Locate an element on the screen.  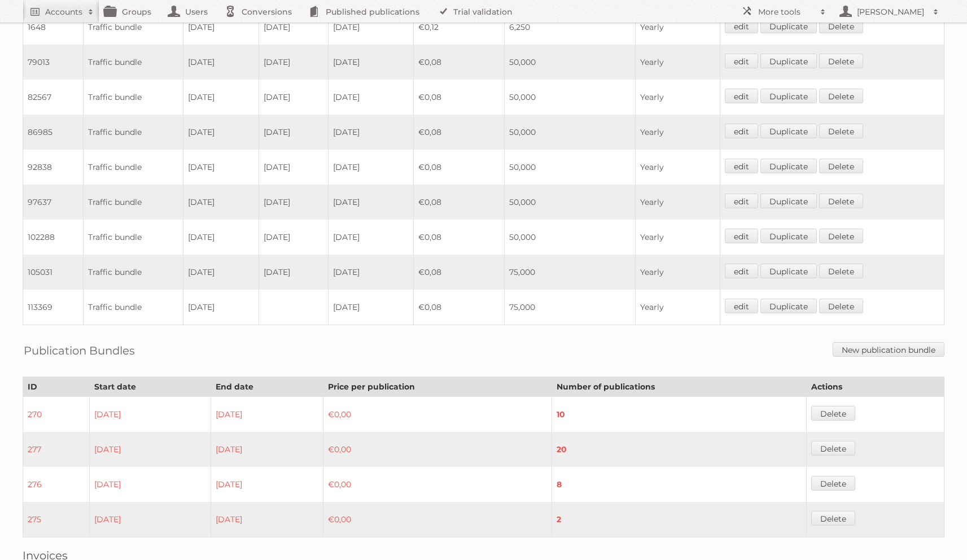
th: ID is located at coordinates (56, 386).